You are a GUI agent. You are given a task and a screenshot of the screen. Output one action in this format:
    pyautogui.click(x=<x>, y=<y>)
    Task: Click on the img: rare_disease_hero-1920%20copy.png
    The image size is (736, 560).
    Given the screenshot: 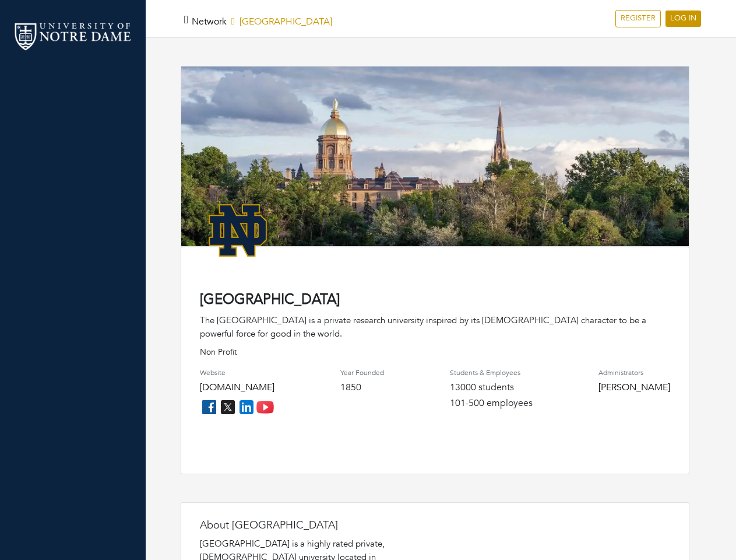 What is the action you would take?
    pyautogui.click(x=435, y=164)
    